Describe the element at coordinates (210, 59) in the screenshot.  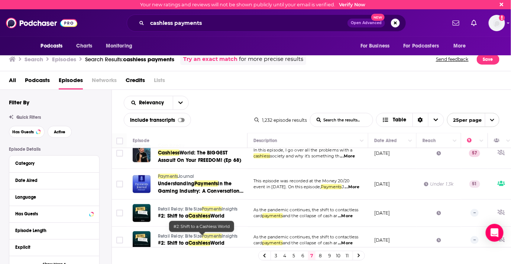
I see `a: Try an exact match` at that location.